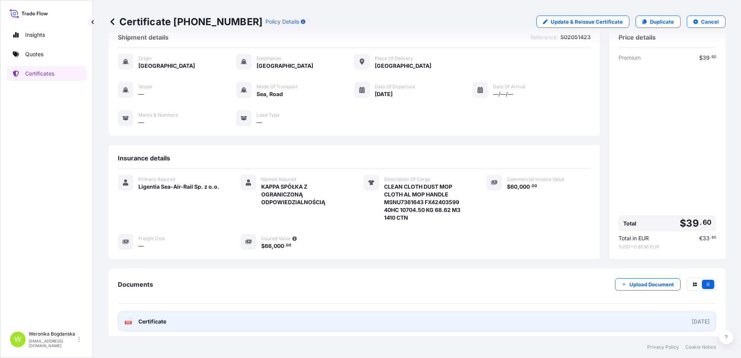  What do you see at coordinates (630, 58) in the screenshot?
I see `span: Premium` at bounding box center [630, 58].